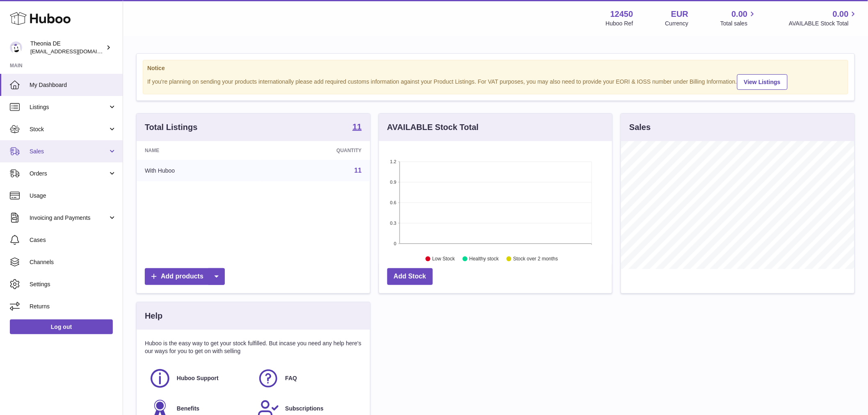 The image size is (868, 415). I want to click on span: Benefits, so click(188, 408).